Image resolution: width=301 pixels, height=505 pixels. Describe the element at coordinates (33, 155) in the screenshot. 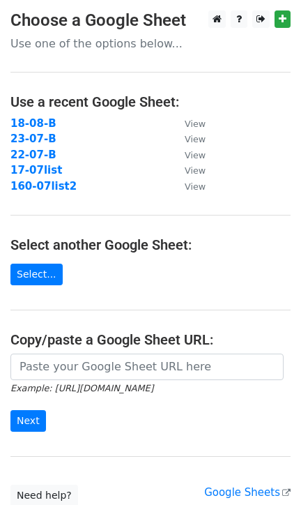

I see `a: 22-07-B` at that location.